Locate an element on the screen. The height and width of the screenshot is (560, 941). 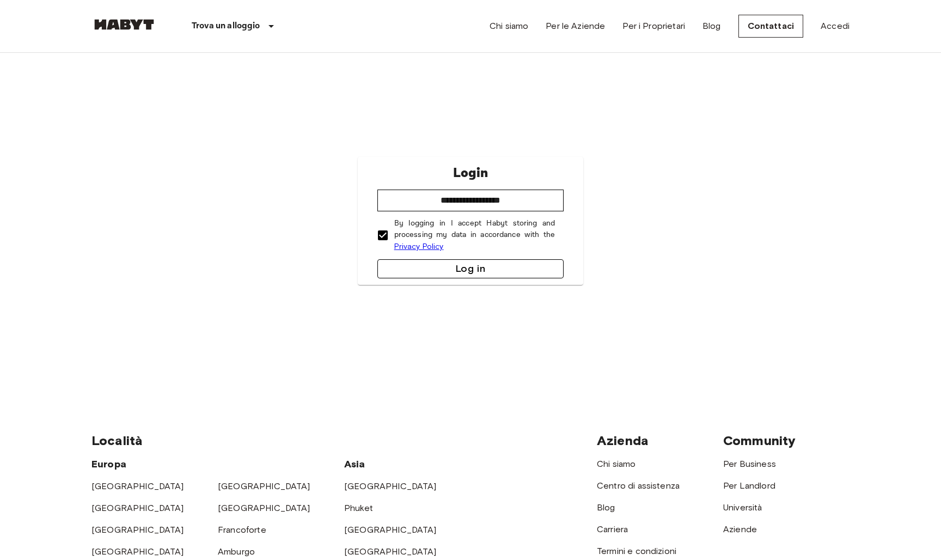
a: Per Business is located at coordinates (750, 464).